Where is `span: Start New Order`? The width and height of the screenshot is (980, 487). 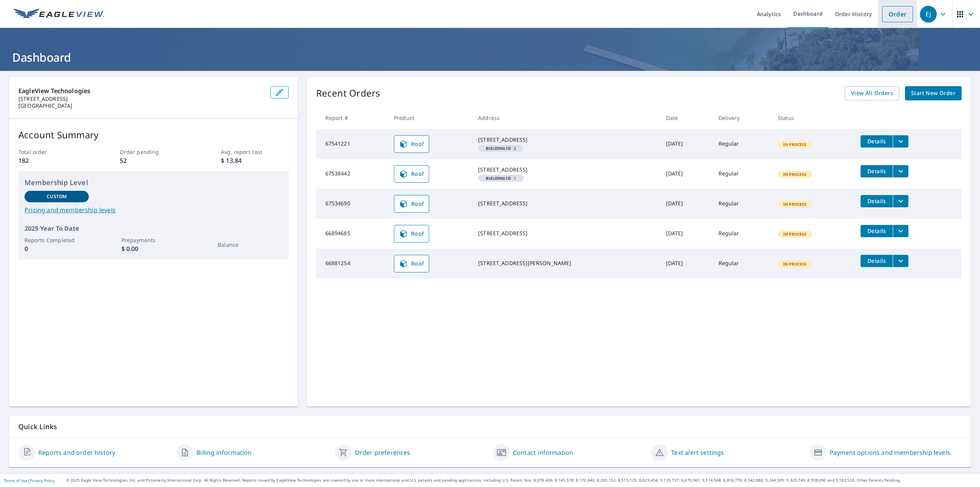 span: Start New Order is located at coordinates (934, 93).